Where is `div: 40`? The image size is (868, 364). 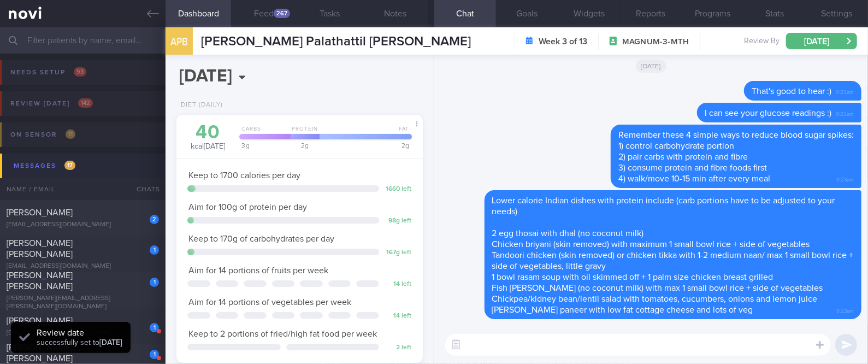
div: 40 is located at coordinates (207, 132).